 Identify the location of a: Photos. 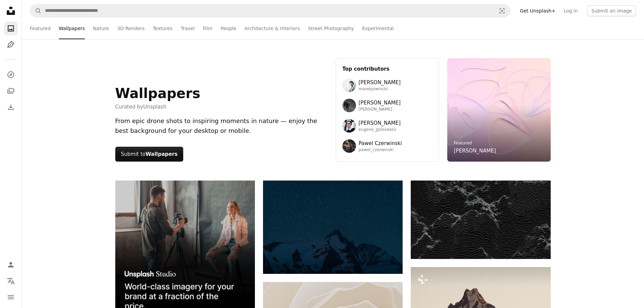
(11, 28).